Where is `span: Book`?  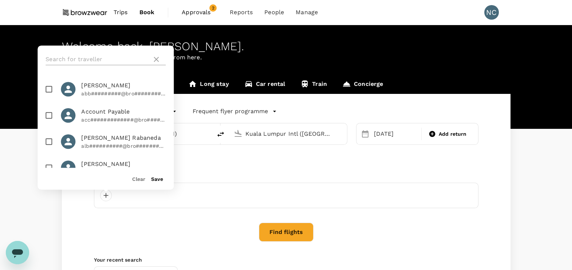 span: Book is located at coordinates (147, 12).